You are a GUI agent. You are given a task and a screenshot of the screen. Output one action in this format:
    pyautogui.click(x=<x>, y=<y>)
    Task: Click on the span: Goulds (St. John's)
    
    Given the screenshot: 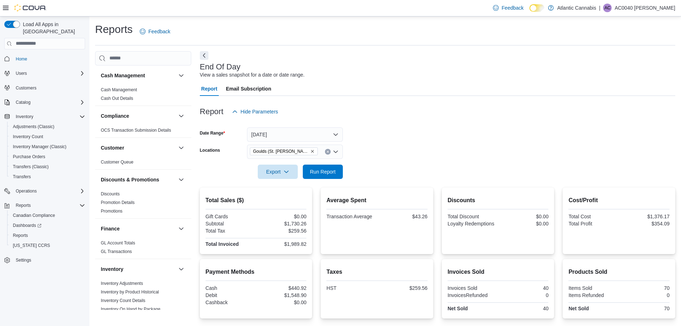 What is the action you would take?
    pyautogui.click(x=284, y=151)
    